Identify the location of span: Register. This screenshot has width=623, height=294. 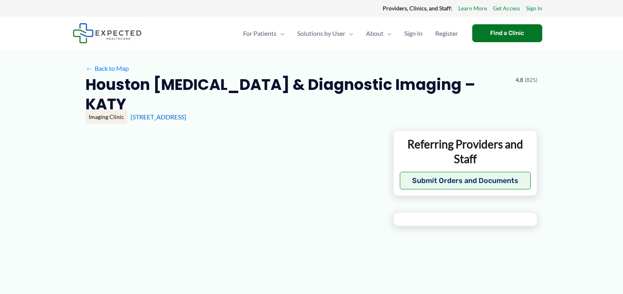
(446, 33).